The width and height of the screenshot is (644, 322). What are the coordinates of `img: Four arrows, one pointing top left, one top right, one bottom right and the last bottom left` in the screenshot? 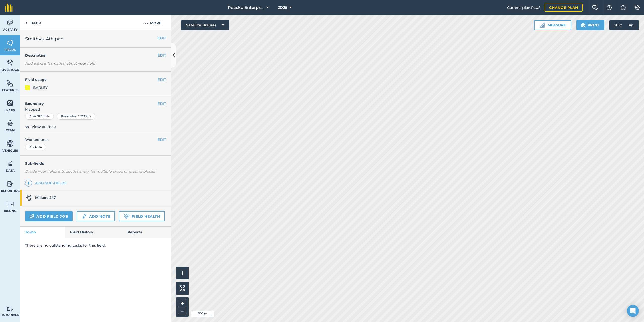 It's located at (182, 288).